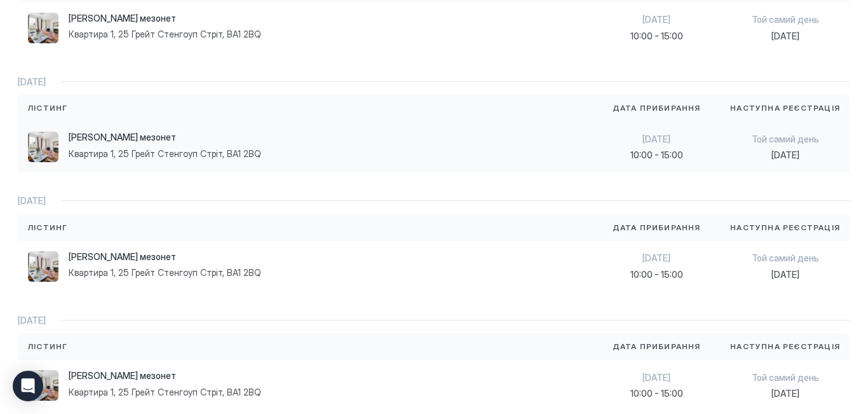 Image resolution: width=868 pixels, height=414 pixels. I want to click on div: Відкрити Intercom Messenger, so click(28, 386).